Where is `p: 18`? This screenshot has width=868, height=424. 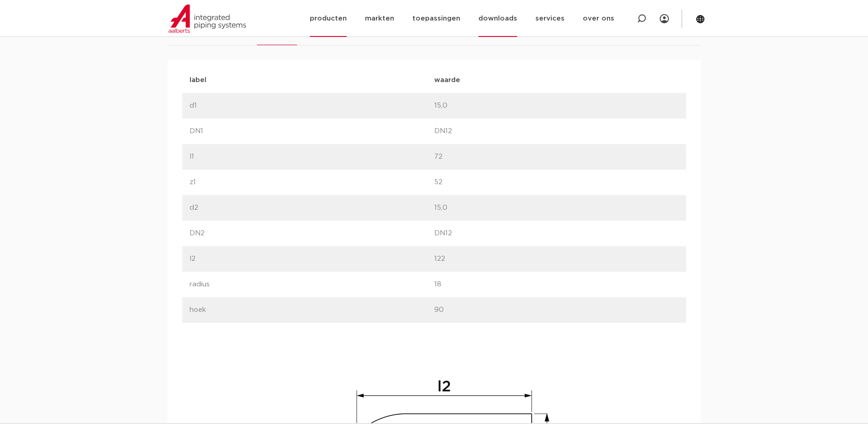
p: 18 is located at coordinates (556, 285).